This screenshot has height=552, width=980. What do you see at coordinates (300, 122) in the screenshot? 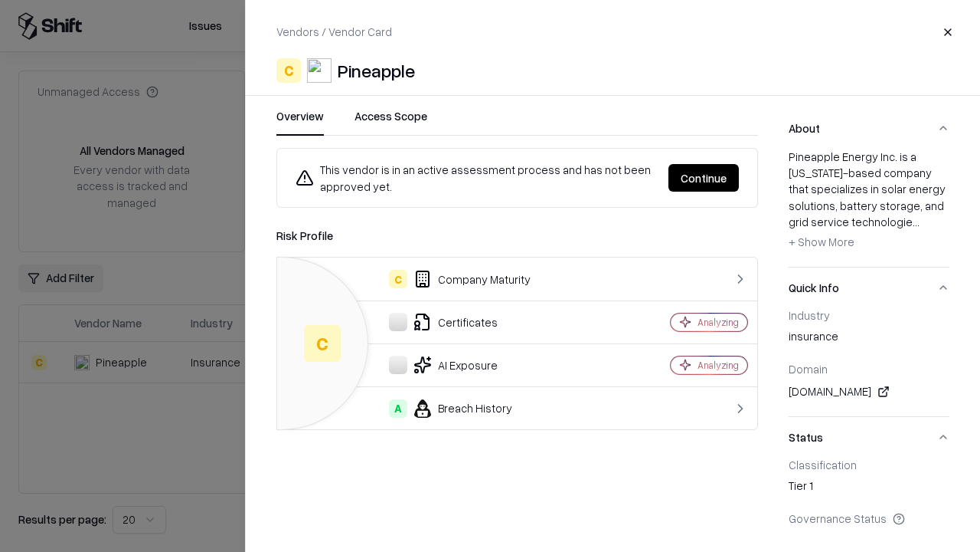
I see `button: Overview` at bounding box center [300, 122].